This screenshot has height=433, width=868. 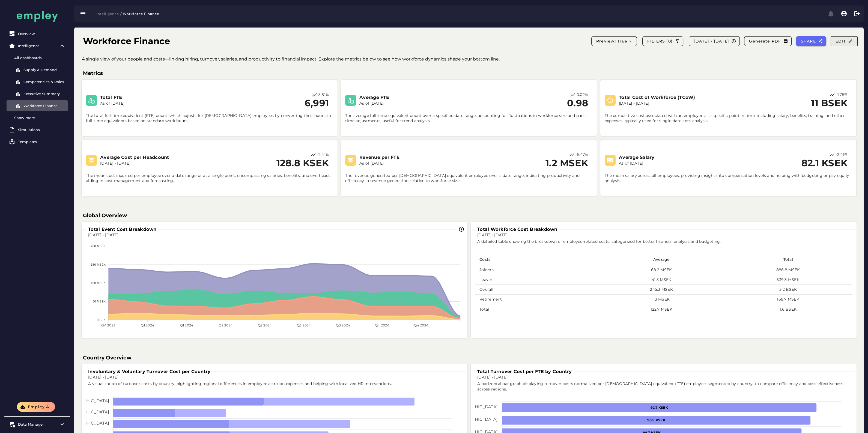 I want to click on td: 245.3 MSEK, so click(x=661, y=290).